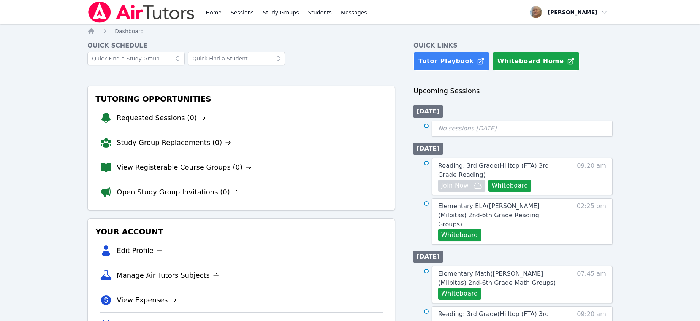 The image size is (700, 321). What do you see at coordinates (591, 221) in the screenshot?
I see `span: 02:25 pm` at bounding box center [591, 221].